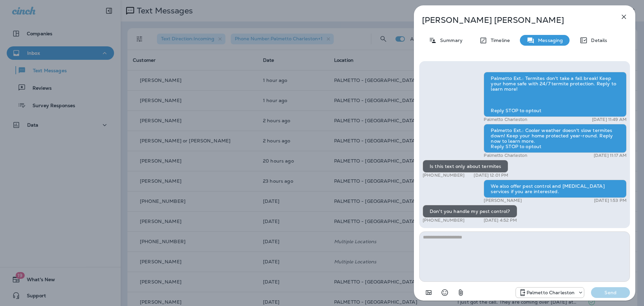  Describe the element at coordinates (450, 40) in the screenshot. I see `p: Summary` at that location.